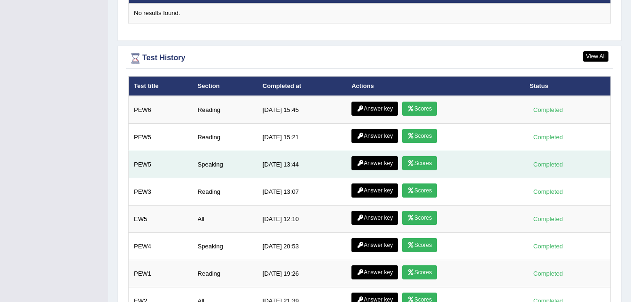 The image size is (631, 302). I want to click on div: Test History, so click(369, 58).